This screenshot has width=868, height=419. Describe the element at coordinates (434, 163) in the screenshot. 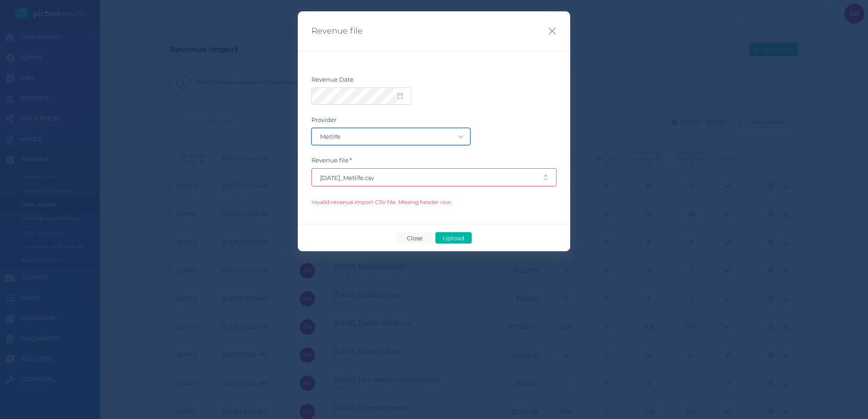

I see `label: Revenue file` at that location.